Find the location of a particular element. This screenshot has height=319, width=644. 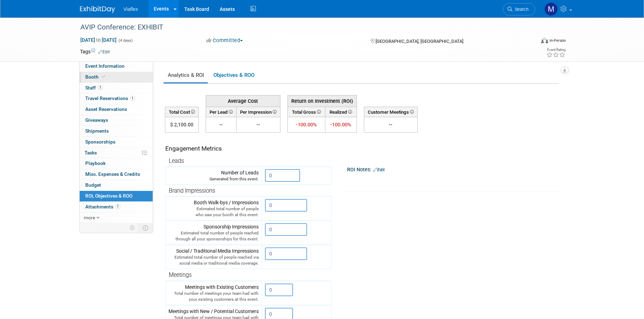

span: Playbook is located at coordinates (96, 163).